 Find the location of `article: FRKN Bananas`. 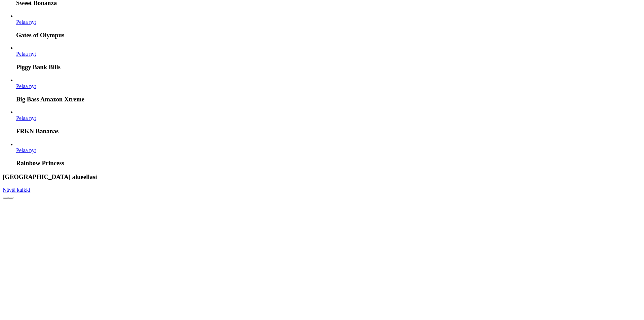

article: FRKN Bananas is located at coordinates (328, 122).